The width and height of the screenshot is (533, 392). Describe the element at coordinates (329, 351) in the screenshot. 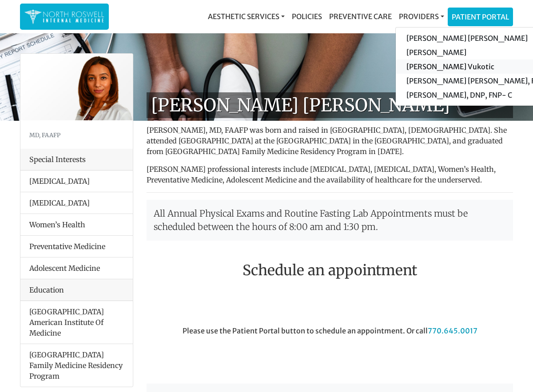

I see `div: Please use the Patient Portal button to schedule an appointment. Or call` at that location.